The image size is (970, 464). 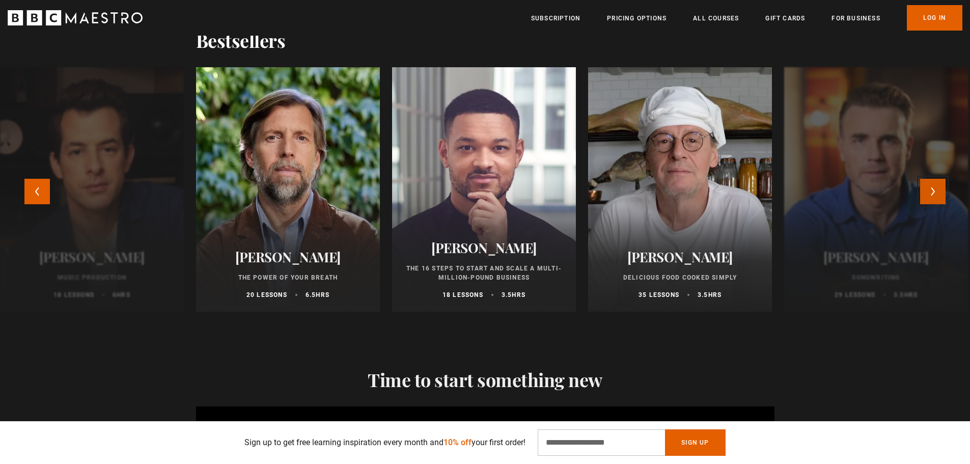 I want to click on button: Sign Up, so click(x=695, y=443).